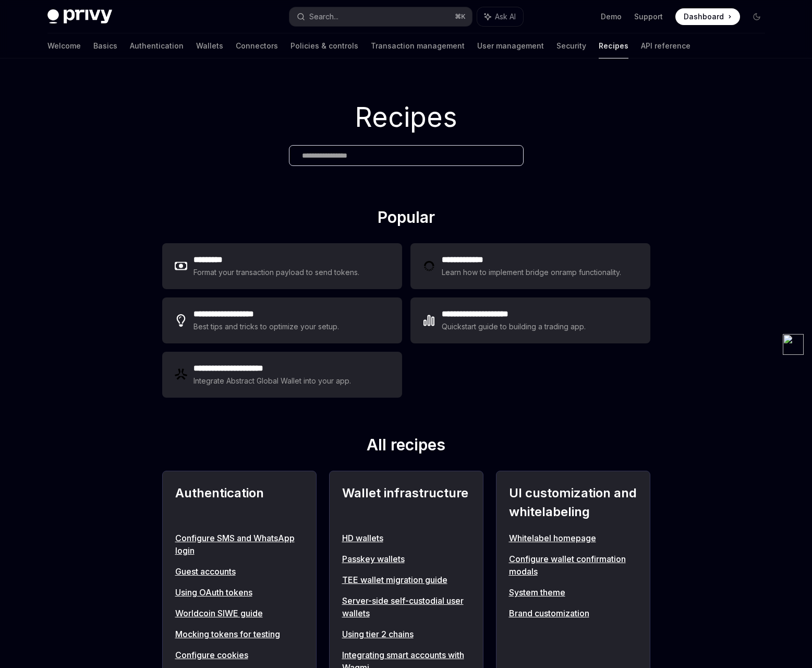 The height and width of the screenshot is (668, 812). Describe the element at coordinates (267, 327) in the screenshot. I see `div: Best tips and tricks to optimize your setup.` at that location.